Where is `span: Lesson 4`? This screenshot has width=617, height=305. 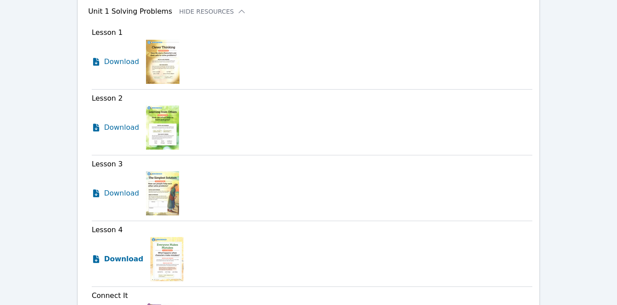 span: Lesson 4 is located at coordinates (107, 229).